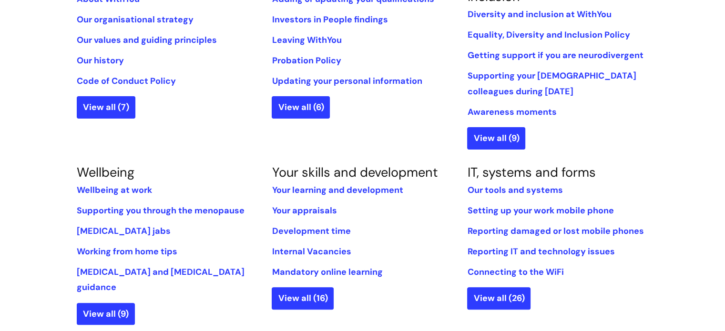  I want to click on a: Investors in People findings, so click(329, 20).